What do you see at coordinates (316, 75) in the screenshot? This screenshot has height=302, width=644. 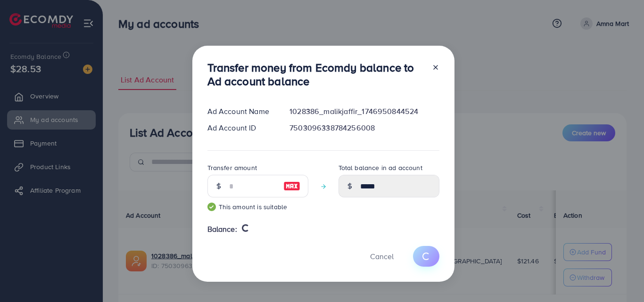 I see `h3: Transfer money from Ecomdy balance to Ad account balance` at bounding box center [316, 75].